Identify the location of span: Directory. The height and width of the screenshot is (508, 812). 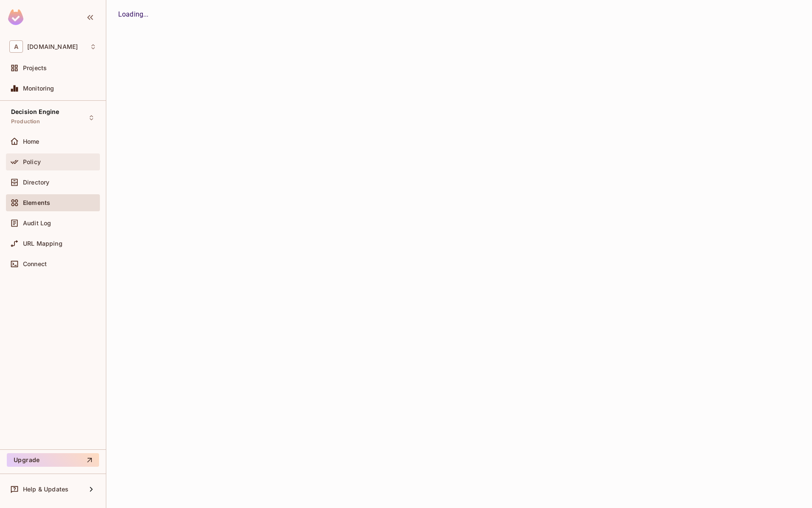
(36, 182).